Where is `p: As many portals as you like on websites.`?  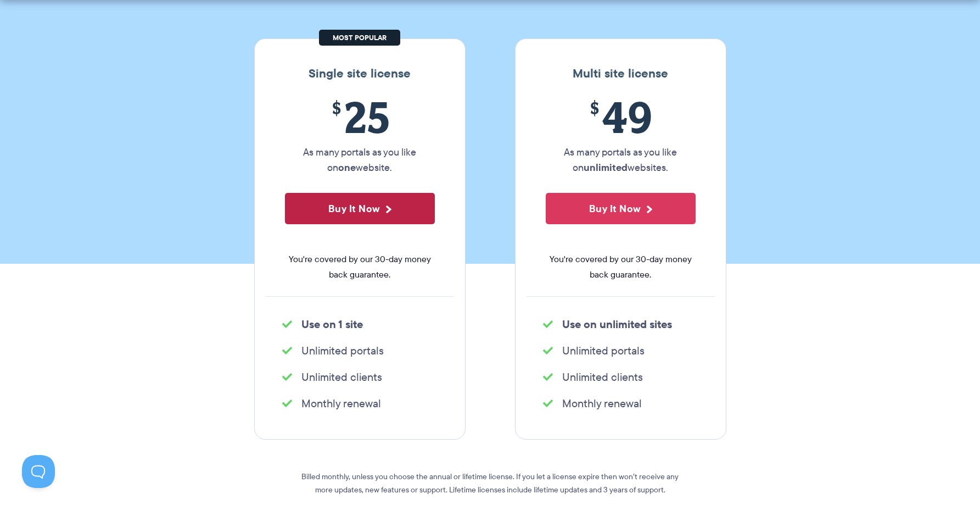 p: As many portals as you like on websites. is located at coordinates (621, 160).